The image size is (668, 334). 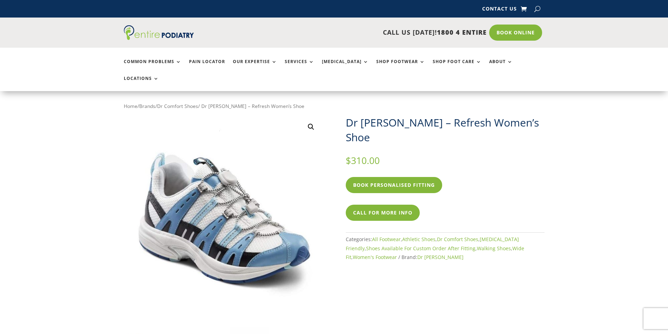 What do you see at coordinates (311, 127) in the screenshot?
I see `a: View full-screen image gallery` at bounding box center [311, 127].